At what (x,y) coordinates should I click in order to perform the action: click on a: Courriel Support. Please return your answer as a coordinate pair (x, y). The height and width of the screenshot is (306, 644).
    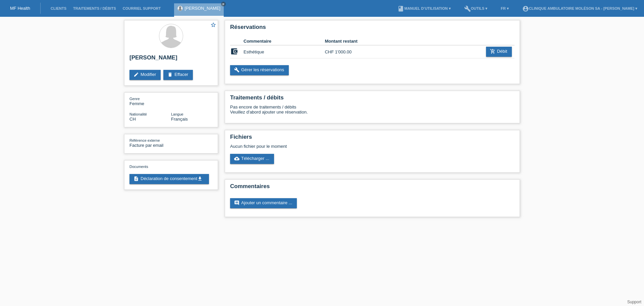
    Looking at the image, I should click on (142, 8).